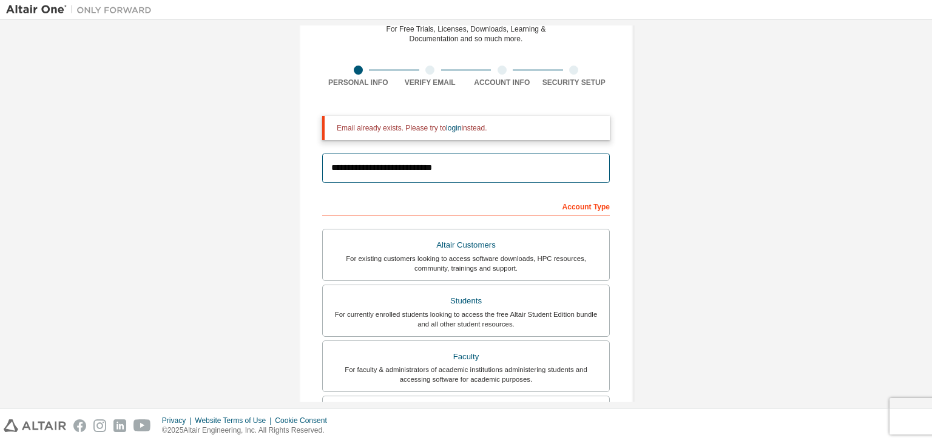  I want to click on div: For Free Trials, Licenses, Downloads, Learning & Documentation and so much more., so click(466, 34).